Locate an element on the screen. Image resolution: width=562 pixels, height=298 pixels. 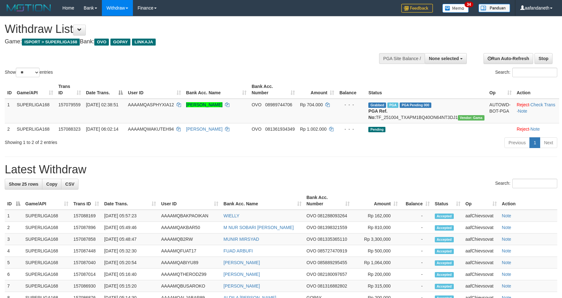
span: Copy 085727470919 to clipboard is located at coordinates (332, 251).